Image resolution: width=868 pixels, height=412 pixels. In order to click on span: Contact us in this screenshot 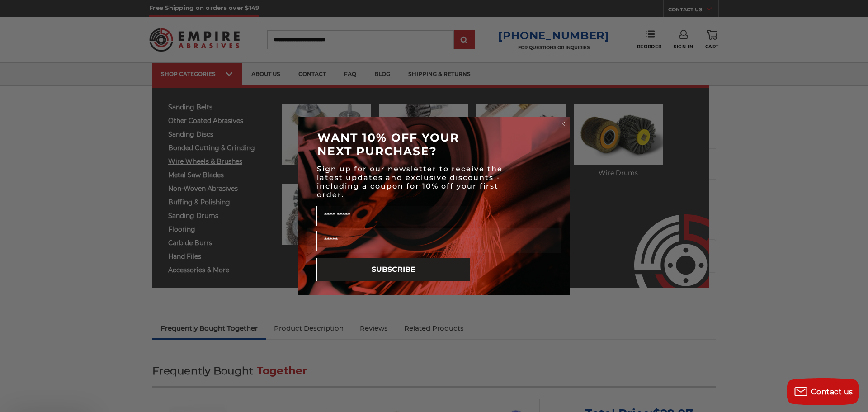, I will do `click(832, 392)`.